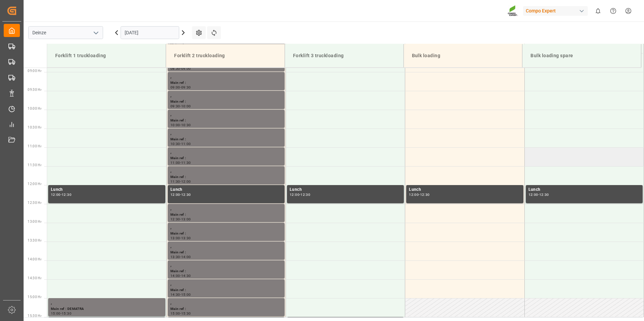 This screenshot has height=321, width=644. What do you see at coordinates (34, 221) in the screenshot?
I see `span: 13:00 Hr` at bounding box center [34, 221].